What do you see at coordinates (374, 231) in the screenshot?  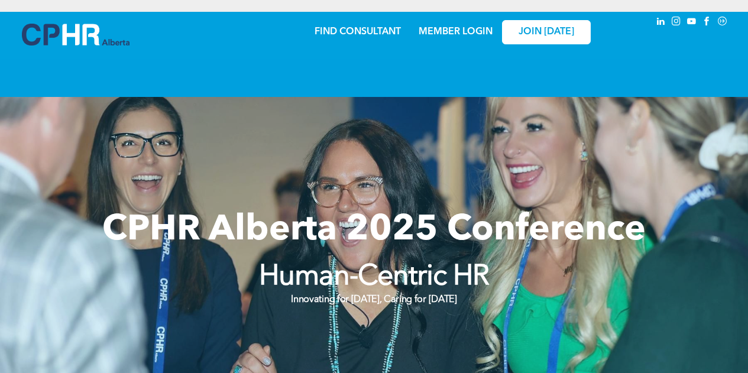 I see `span: CPHR Alberta 2025 Conference` at bounding box center [374, 231].